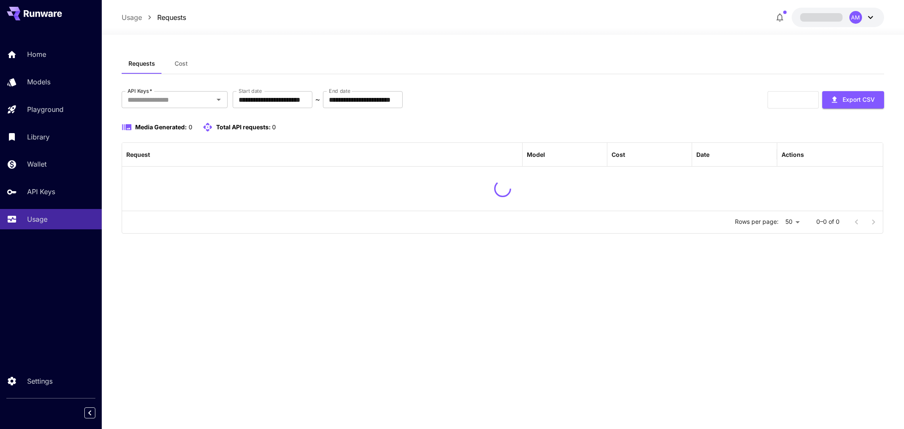  I want to click on p: Settings, so click(40, 381).